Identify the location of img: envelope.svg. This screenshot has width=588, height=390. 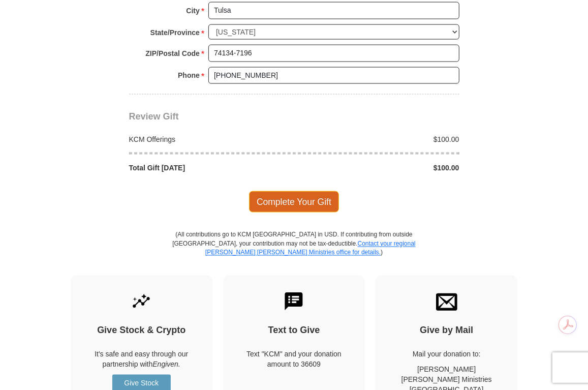
(447, 301).